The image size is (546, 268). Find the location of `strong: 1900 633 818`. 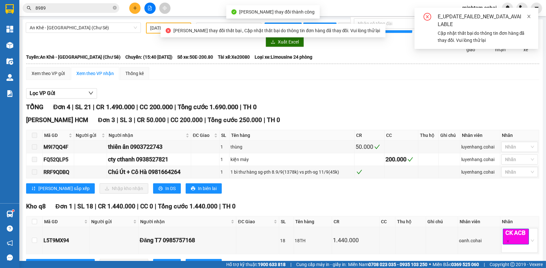

strong: 1900 633 818 is located at coordinates (272, 265).